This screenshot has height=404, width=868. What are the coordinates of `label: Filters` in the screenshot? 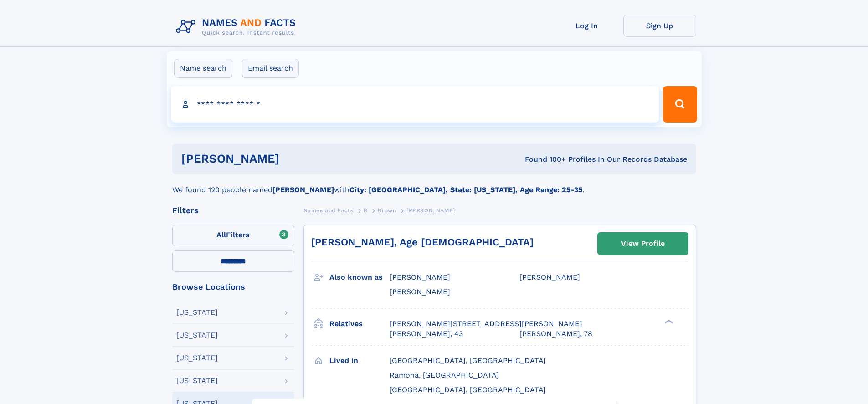 It's located at (233, 235).